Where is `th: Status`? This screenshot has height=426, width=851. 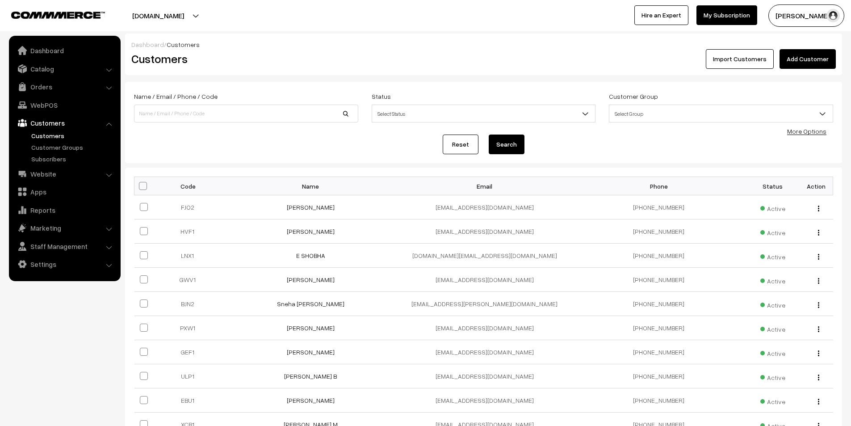
th: Status is located at coordinates (773, 186).